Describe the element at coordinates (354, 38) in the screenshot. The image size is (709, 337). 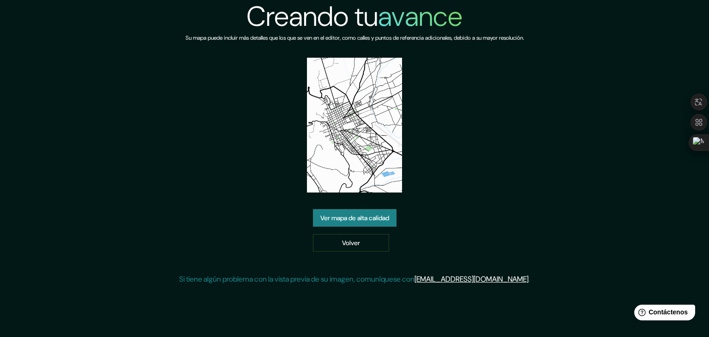
I see `font: Su mapa puede incluir más detalles que los que se ven en el editor, como calles y puntos de refer...` at that location.